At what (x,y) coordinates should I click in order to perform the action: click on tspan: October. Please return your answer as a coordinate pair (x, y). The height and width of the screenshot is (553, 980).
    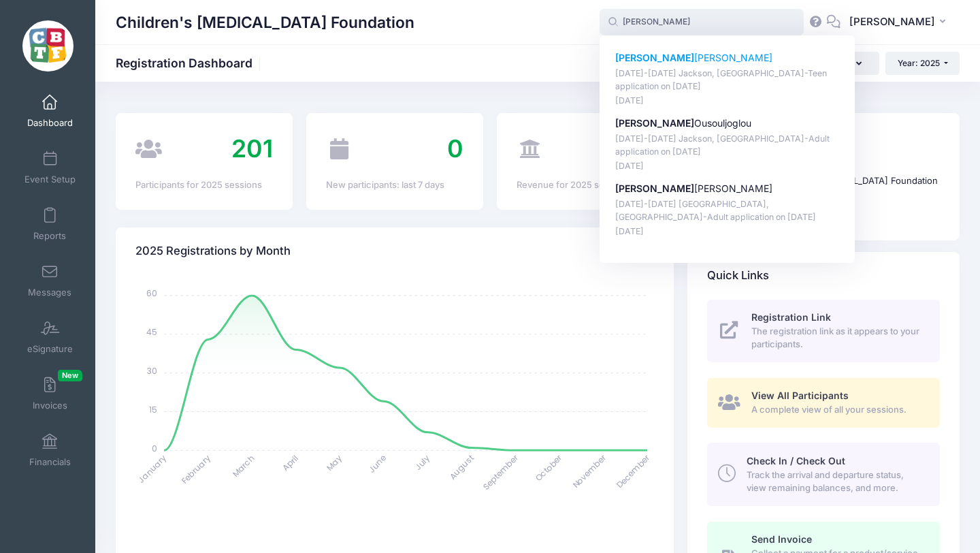
    Looking at the image, I should click on (548, 467).